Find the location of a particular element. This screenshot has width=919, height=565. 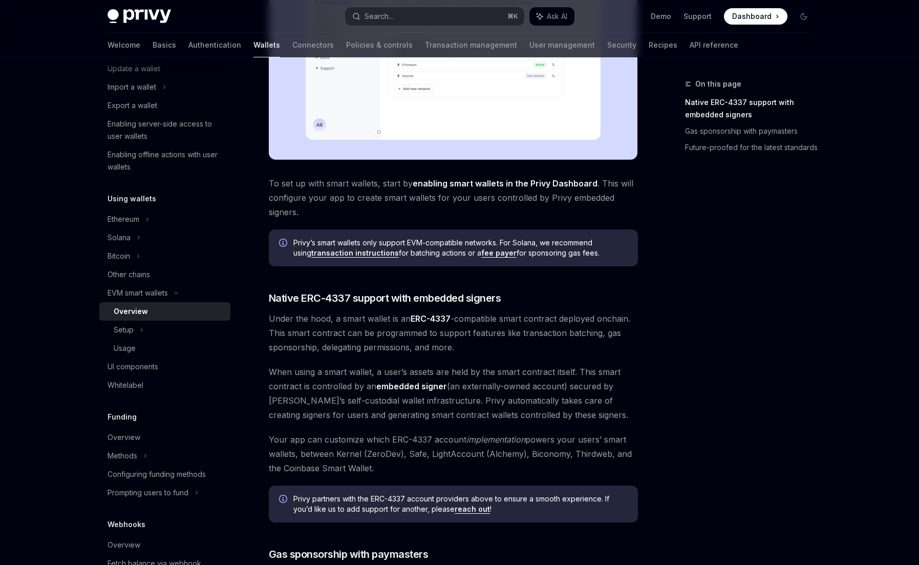

a: Export a wallet is located at coordinates (165, 105).